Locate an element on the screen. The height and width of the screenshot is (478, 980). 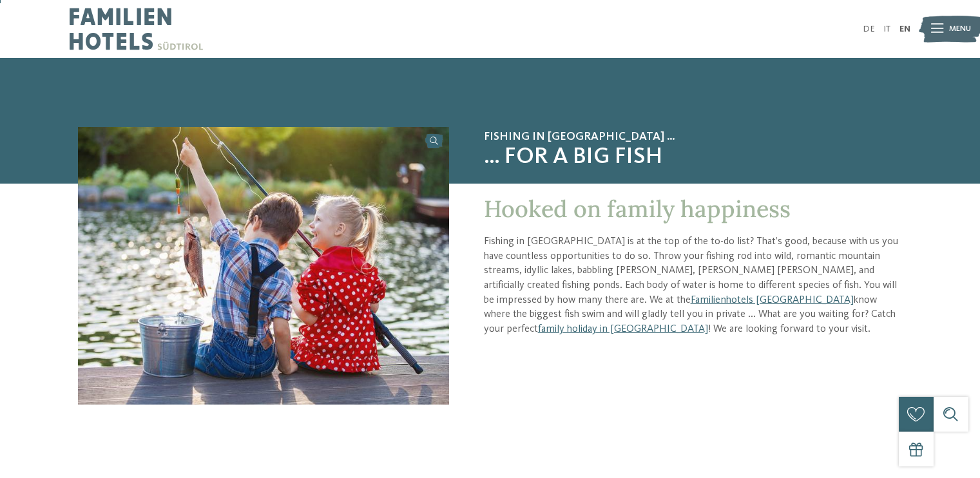
a: DE is located at coordinates (869, 29).